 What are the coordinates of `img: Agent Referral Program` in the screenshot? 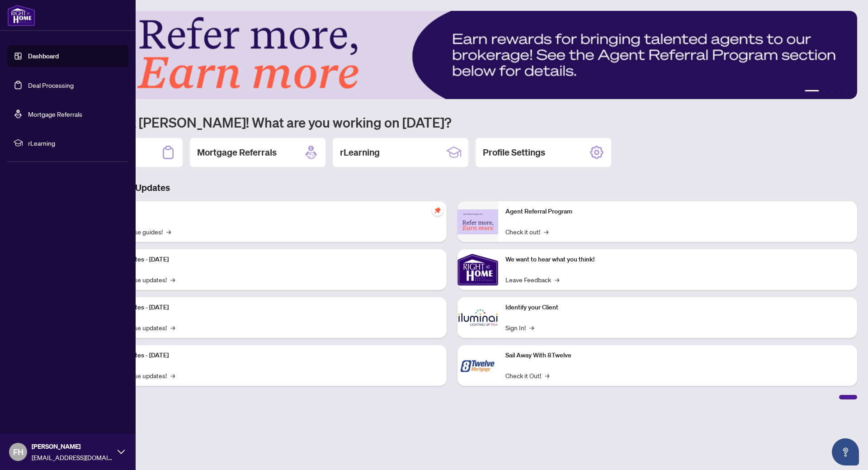 It's located at (478, 222).